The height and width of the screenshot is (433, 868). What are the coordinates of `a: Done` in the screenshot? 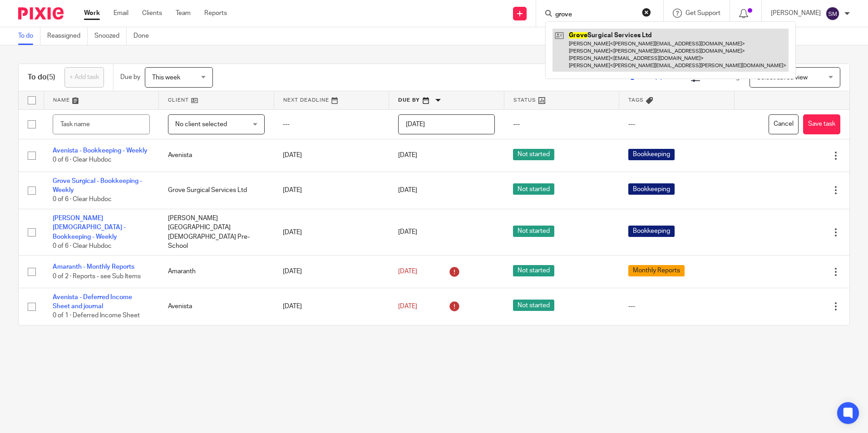 It's located at (144, 36).